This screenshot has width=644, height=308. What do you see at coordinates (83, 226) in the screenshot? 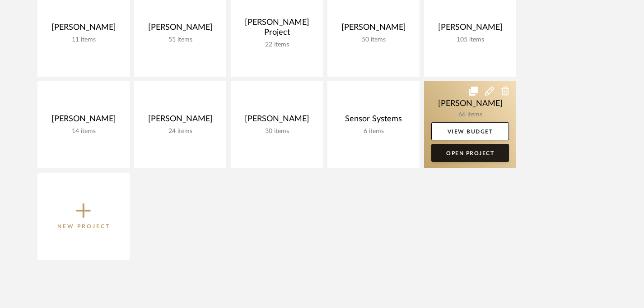
I see `p: New Project` at bounding box center [83, 226].